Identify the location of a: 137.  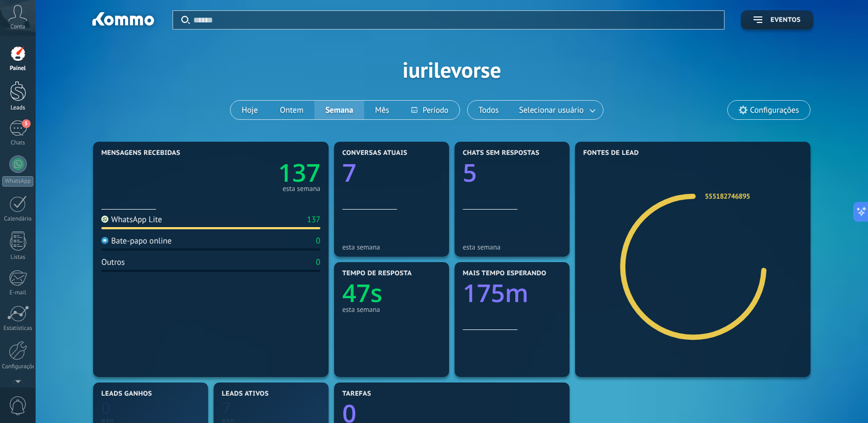
(266, 172).